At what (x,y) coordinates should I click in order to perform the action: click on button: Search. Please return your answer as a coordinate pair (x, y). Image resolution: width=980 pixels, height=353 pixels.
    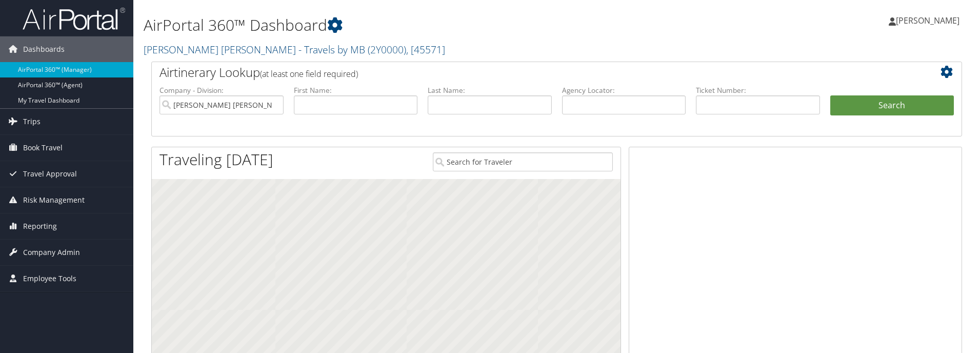
    Looking at the image, I should click on (892, 106).